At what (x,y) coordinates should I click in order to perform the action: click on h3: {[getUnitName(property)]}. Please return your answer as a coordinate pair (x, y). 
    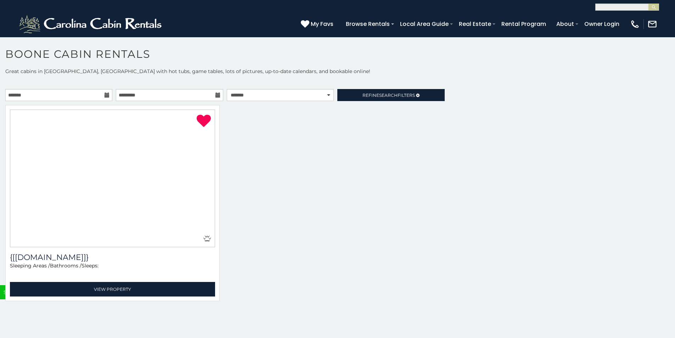
    Looking at the image, I should click on (112, 257).